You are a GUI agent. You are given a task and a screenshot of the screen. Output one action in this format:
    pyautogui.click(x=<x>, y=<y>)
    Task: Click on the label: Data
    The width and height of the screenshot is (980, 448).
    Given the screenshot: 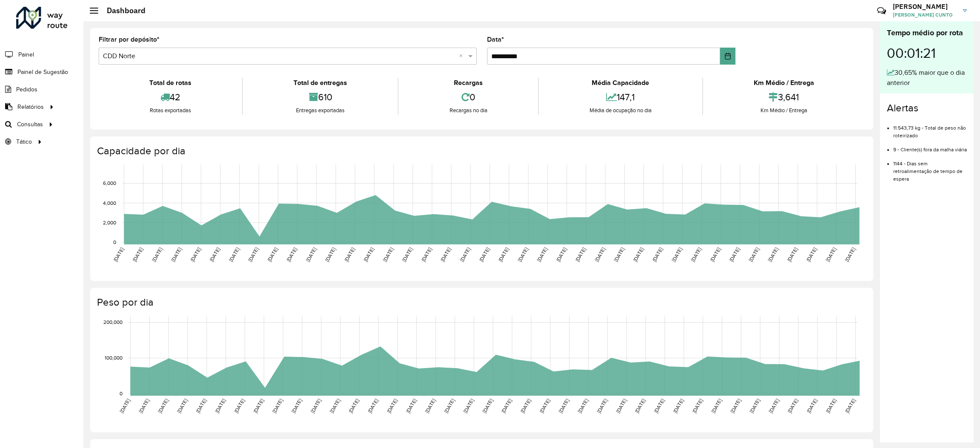 What is the action you would take?
    pyautogui.click(x=496, y=39)
    